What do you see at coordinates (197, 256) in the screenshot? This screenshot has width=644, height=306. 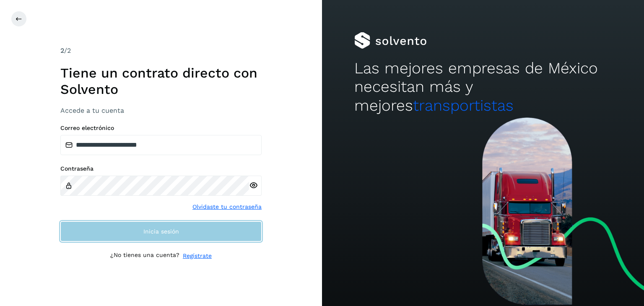 I see `a: Regístrate` at bounding box center [197, 256].